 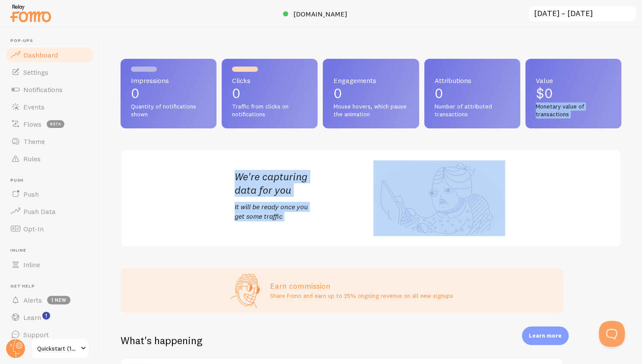 I want to click on span: Notifications, so click(x=43, y=90).